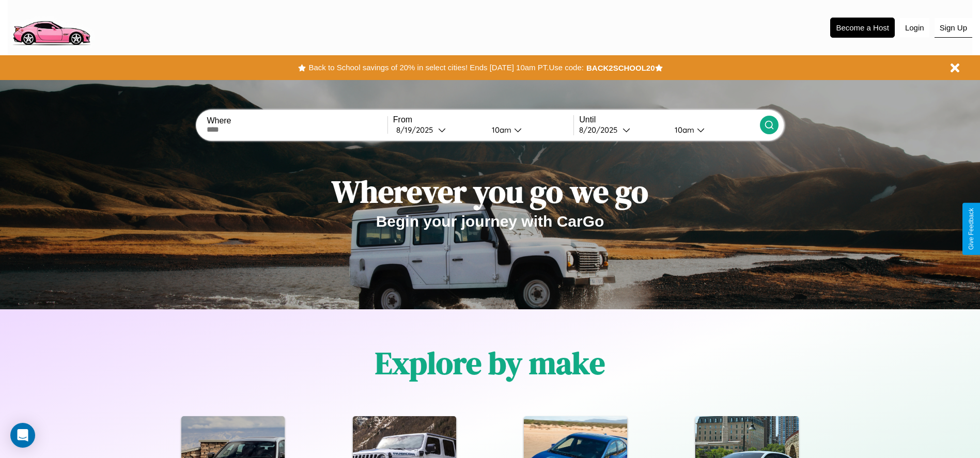 This screenshot has height=458, width=980. I want to click on div: 8 / 20 / 2025, so click(601, 130).